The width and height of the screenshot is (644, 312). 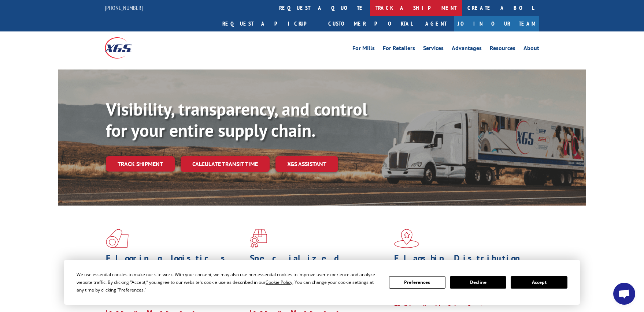 What do you see at coordinates (399, 50) in the screenshot?
I see `a: For Retailers` at bounding box center [399, 50].